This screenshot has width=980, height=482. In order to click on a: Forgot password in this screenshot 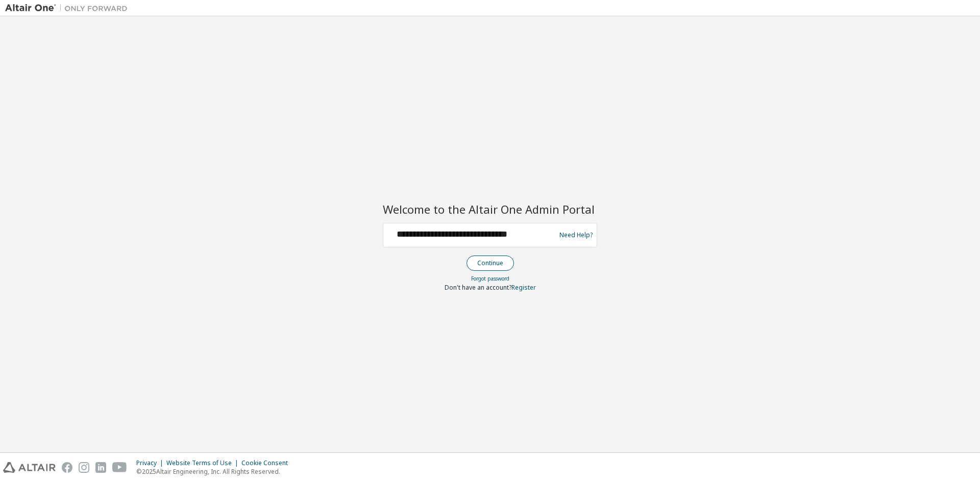, I will do `click(490, 279)`.